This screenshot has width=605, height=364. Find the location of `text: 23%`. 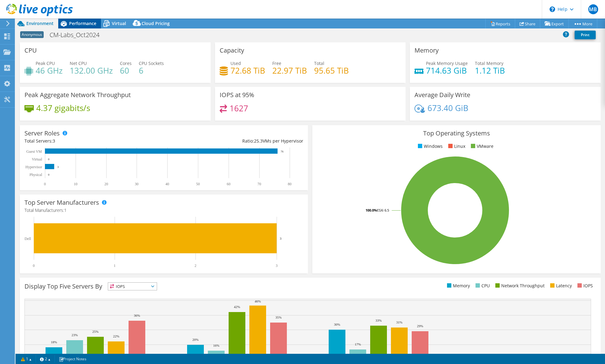

text: 23% is located at coordinates (75, 335).